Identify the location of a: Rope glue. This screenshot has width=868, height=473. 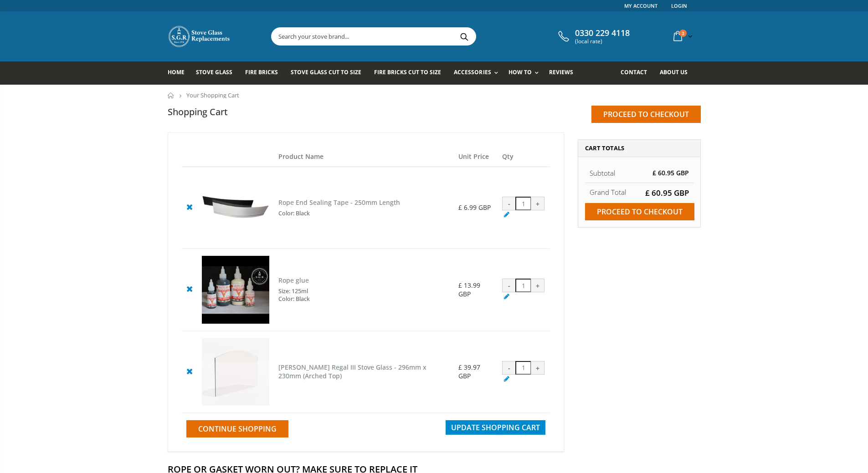
(294, 280).